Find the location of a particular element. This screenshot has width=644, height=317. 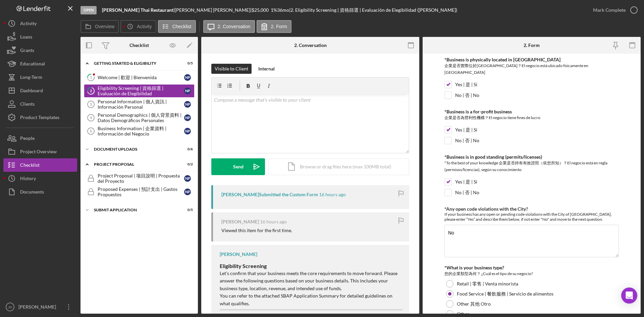

div: 36 mo is located at coordinates (283, 10).